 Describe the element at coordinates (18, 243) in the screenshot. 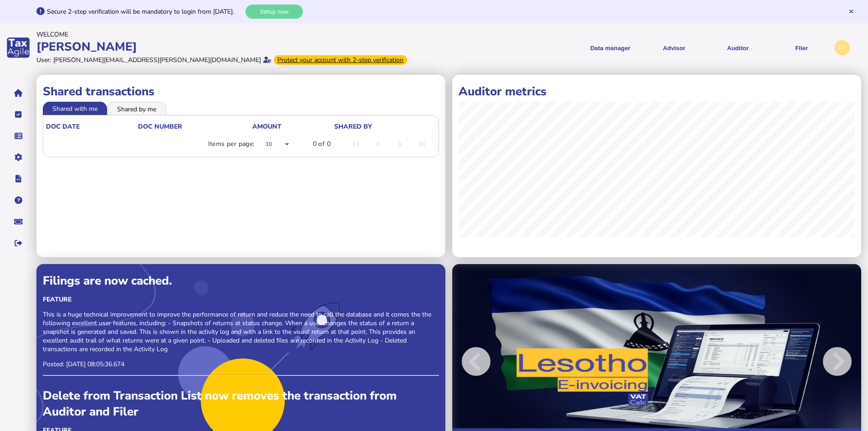

I see `button: Sign out` at that location.